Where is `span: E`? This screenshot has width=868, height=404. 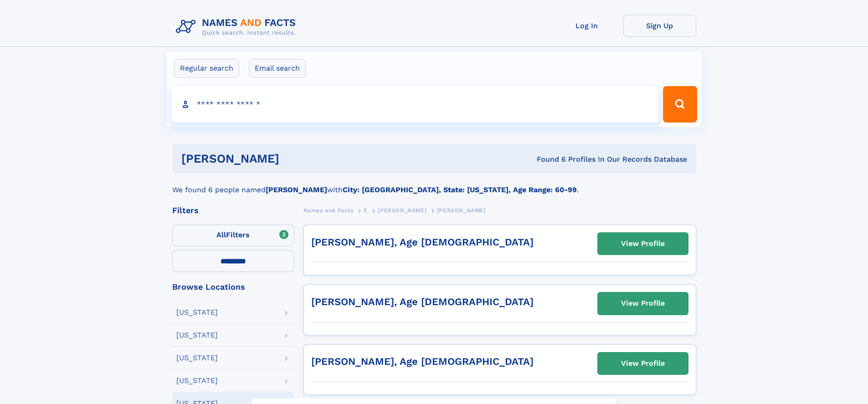 span: E is located at coordinates (365, 211).